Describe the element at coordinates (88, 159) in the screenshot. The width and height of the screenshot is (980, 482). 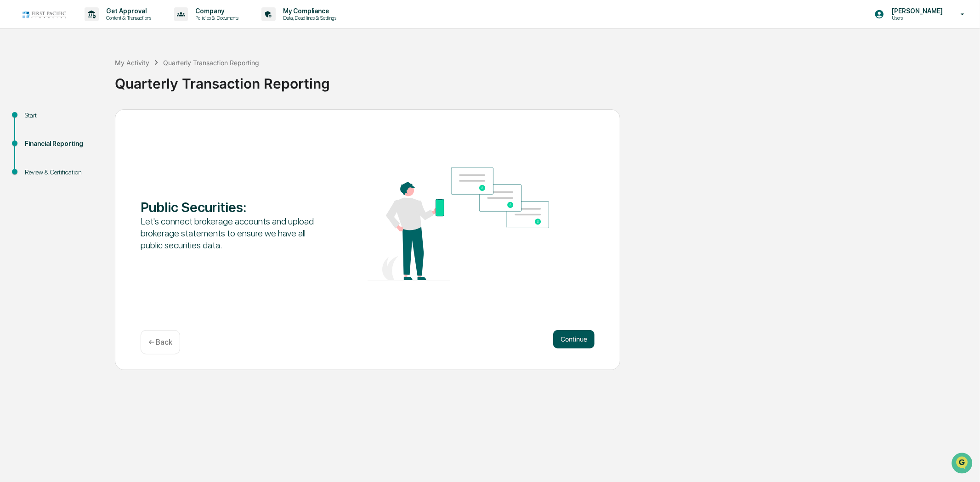
I see `a: Powered byPylon` at that location.